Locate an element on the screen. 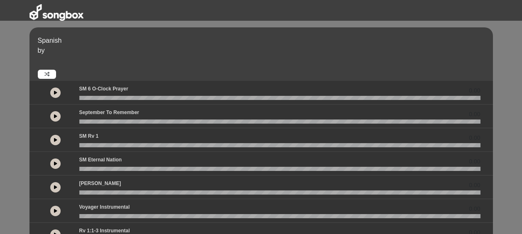 The width and height of the screenshot is (522, 234). span: by is located at coordinates (41, 50).